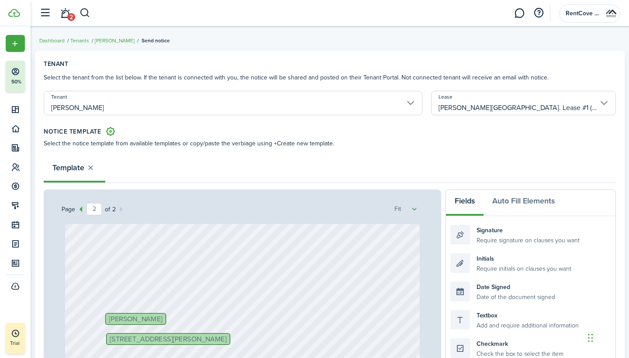 Image resolution: width=629 pixels, height=358 pixels. Describe the element at coordinates (590, 338) in the screenshot. I see `div: Drag` at that location.